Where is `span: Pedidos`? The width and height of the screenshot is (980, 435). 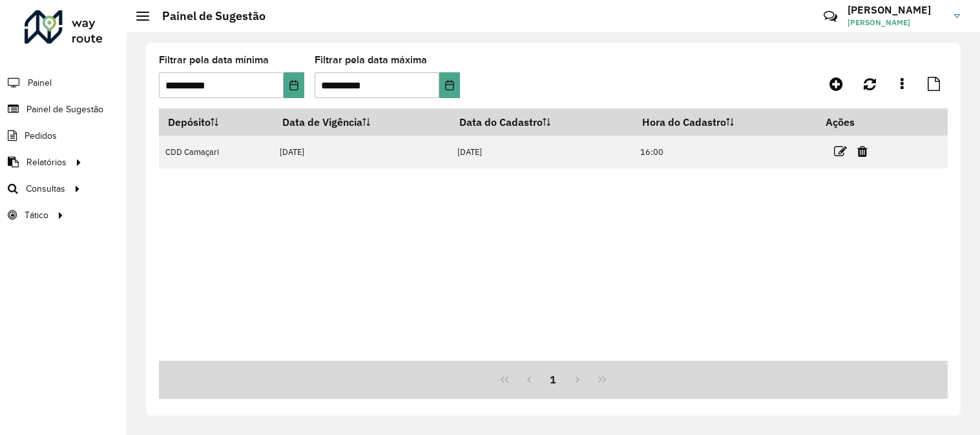
span: Pedidos is located at coordinates (41, 135).